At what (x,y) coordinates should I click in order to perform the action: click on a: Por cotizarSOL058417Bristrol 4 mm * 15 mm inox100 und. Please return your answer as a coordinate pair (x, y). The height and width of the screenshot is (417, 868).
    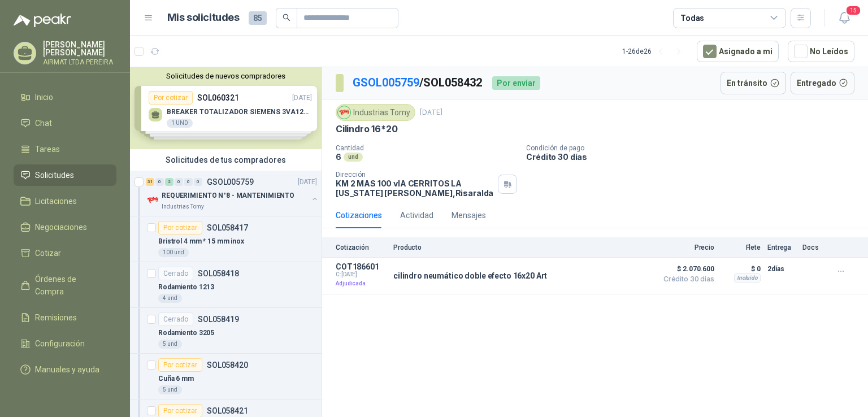
    Looking at the image, I should click on (226, 239).